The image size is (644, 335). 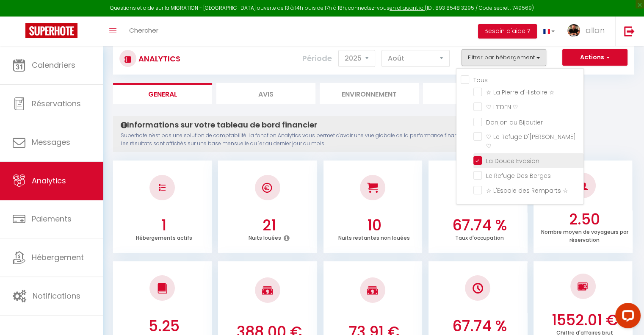 I want to click on h4: Informations sur votre tableau de bord financier, so click(x=319, y=125).